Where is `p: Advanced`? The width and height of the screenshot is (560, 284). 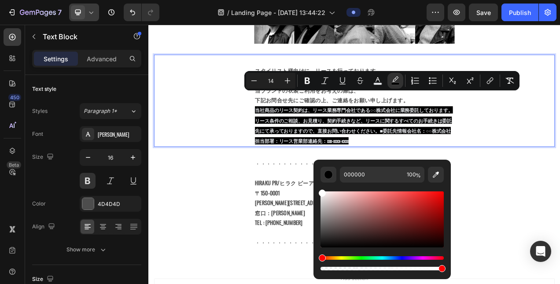 p: Advanced is located at coordinates (102, 59).